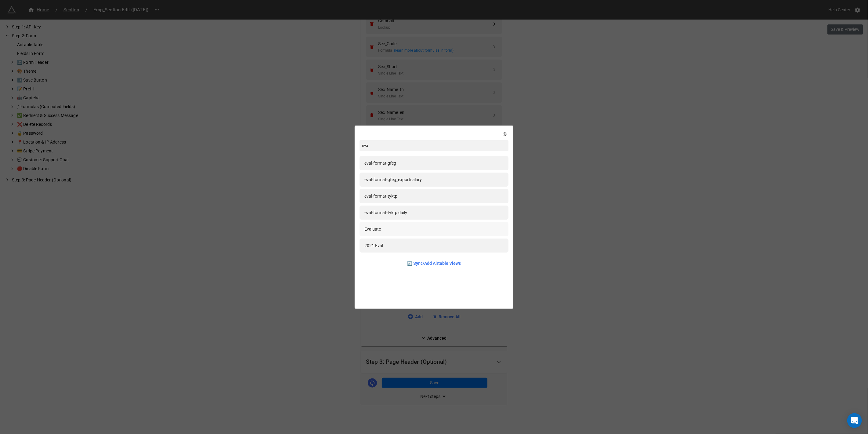  What do you see at coordinates (373, 229) in the screenshot?
I see `div: Evaluate` at bounding box center [373, 229].